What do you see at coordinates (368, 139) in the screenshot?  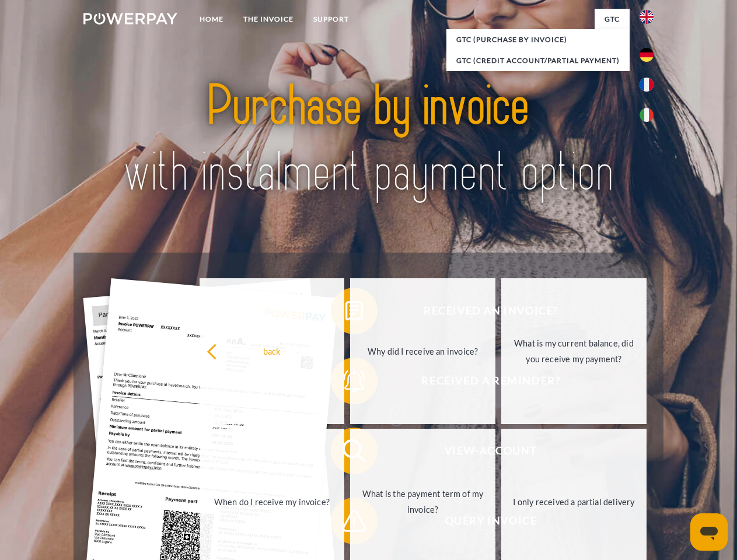 I see `img: title-powerpay_en.svg` at bounding box center [368, 139].